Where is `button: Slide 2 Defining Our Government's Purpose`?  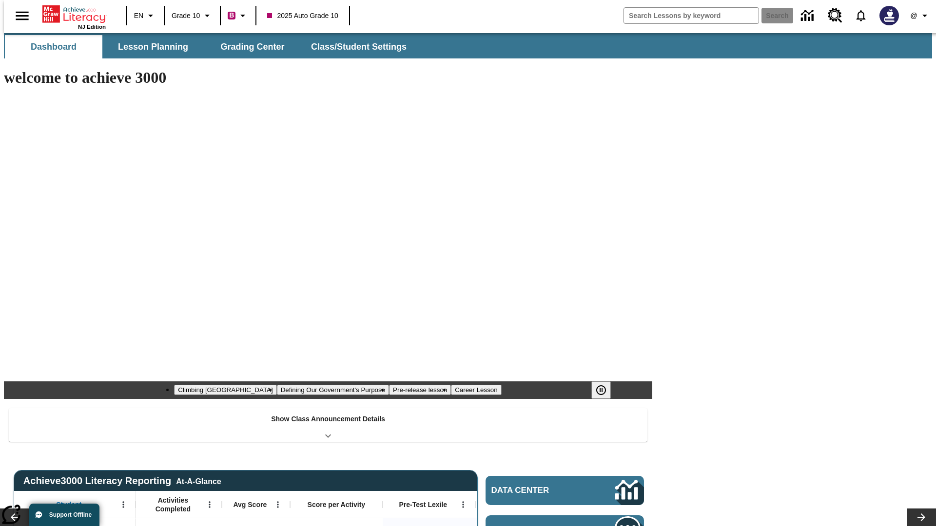
button: Slide 2 Defining Our Government's Purpose is located at coordinates (333, 390).